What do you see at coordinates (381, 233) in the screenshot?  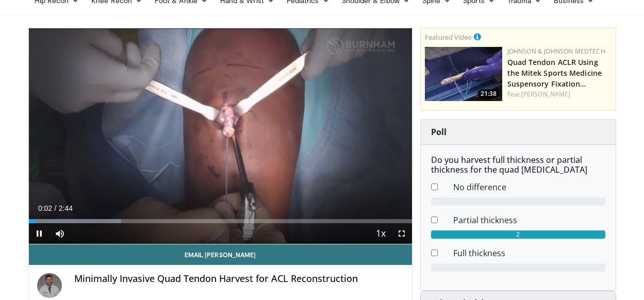 I see `button: Playback Rate` at bounding box center [381, 233].